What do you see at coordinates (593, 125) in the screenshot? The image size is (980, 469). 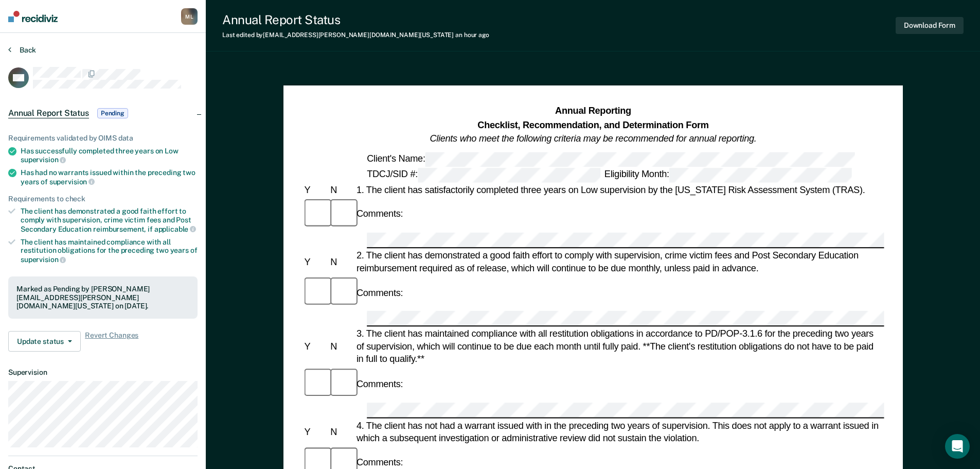 I see `strong: Checklist, Recommendation, and Determination Form` at bounding box center [593, 125].